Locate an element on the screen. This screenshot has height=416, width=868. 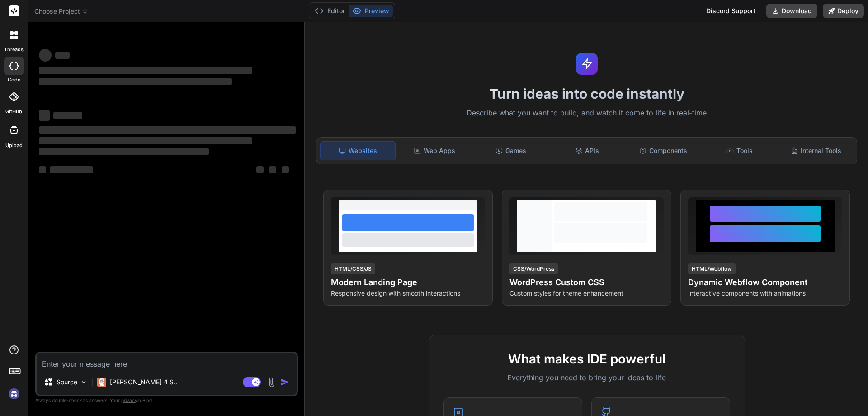
h4: WordPress Custom CSS is located at coordinates (586, 283).